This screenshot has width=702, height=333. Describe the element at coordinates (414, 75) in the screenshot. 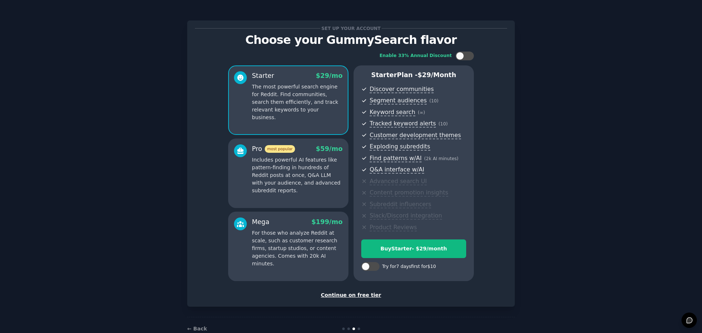

I see `p: Starter Plan -` at that location.